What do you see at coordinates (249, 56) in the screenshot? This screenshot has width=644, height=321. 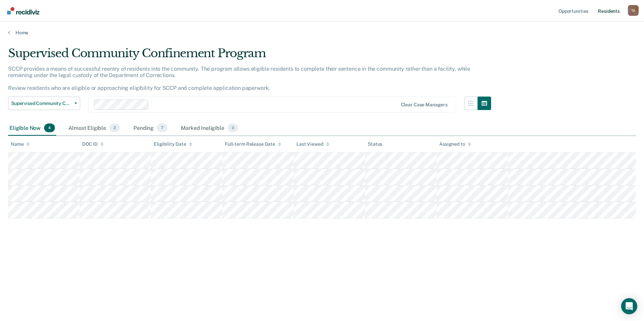 I see `div: Supervised Community Confinement Program` at bounding box center [249, 56].